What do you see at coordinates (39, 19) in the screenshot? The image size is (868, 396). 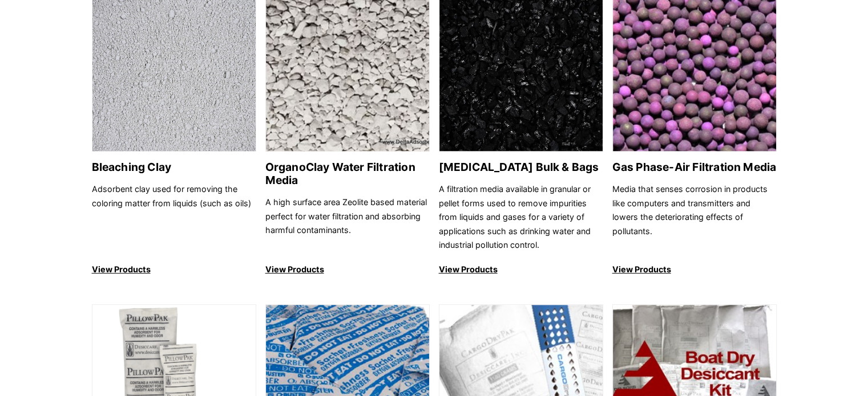 I see `a: Back to Top` at bounding box center [39, 19].